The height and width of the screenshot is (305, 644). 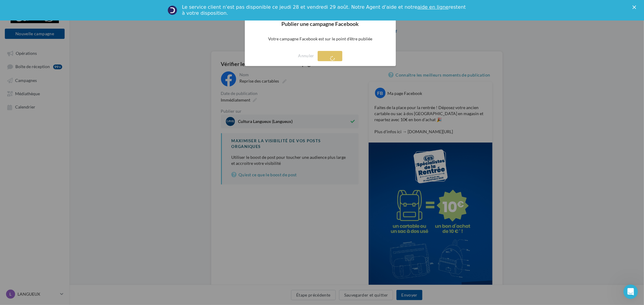 I want to click on button: Annuler, so click(x=306, y=56).